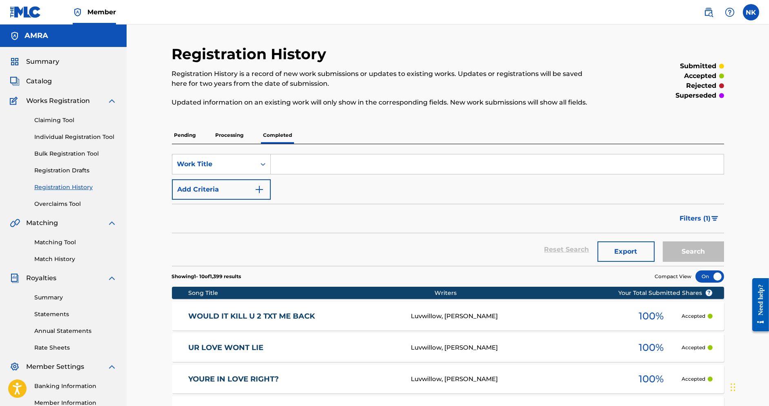  What do you see at coordinates (76, 137) in the screenshot?
I see `a: Individual Registration Tool` at bounding box center [76, 137].